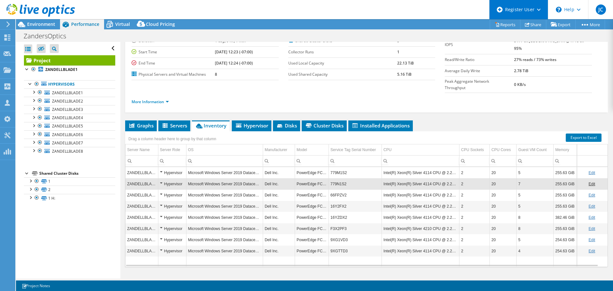  Describe the element at coordinates (70, 151) in the screenshot. I see `a: ZANDELLBLADE8` at that location.